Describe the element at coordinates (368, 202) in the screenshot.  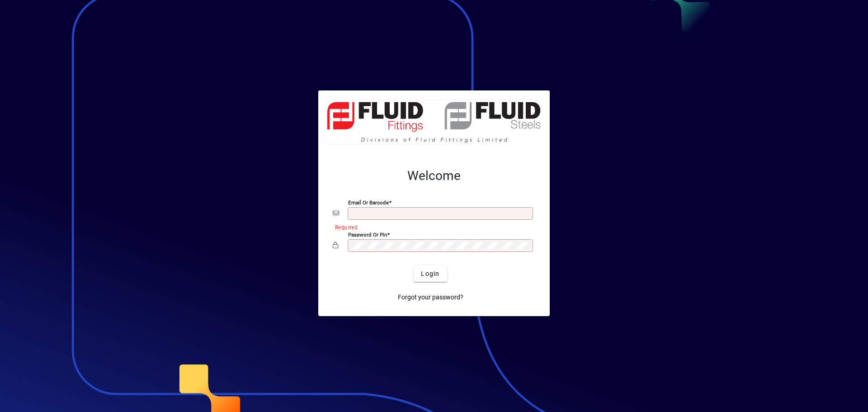
I see `mat-label: Email or Barcode` at that location.